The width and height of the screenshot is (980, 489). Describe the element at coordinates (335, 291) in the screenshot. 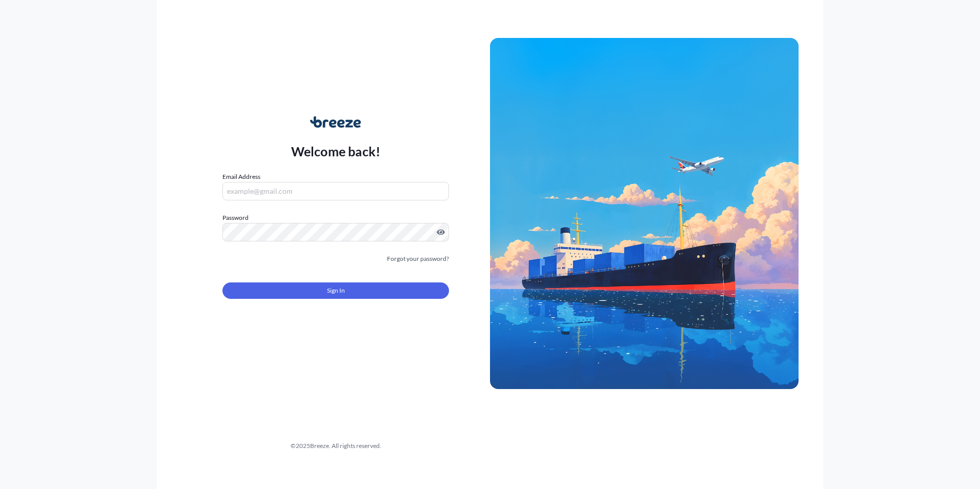

I see `span: Sign In` at that location.